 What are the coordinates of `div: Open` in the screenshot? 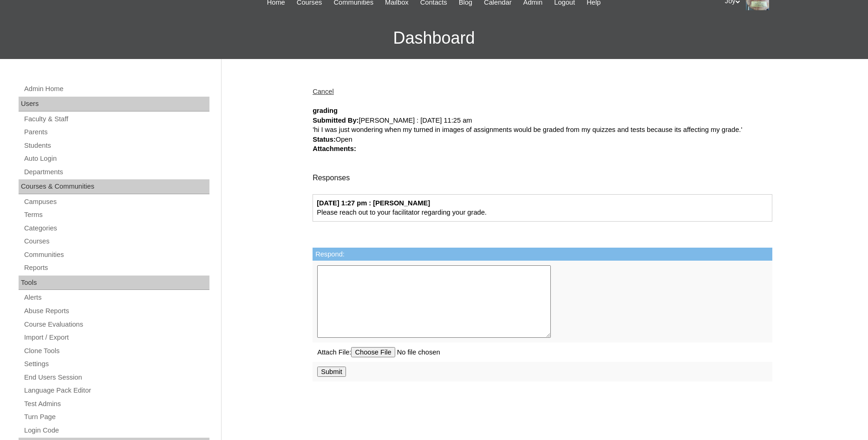 It's located at (542, 140).